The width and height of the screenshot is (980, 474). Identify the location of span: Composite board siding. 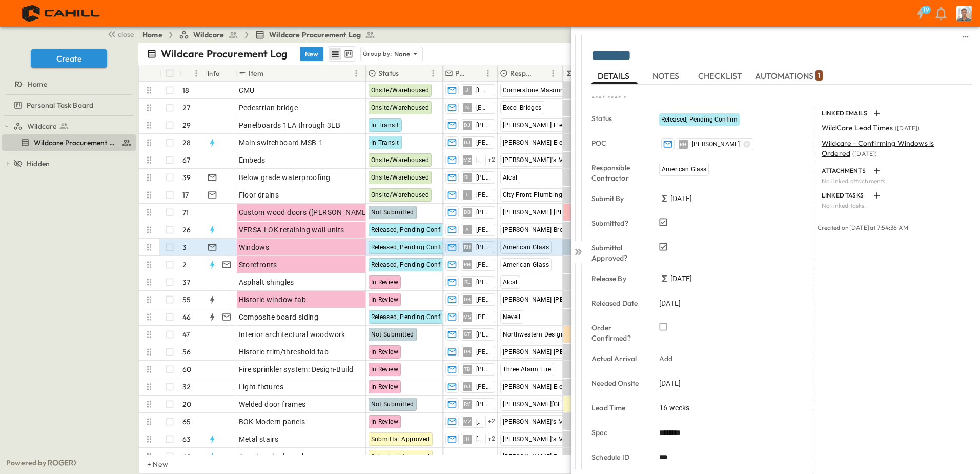
(279, 317).